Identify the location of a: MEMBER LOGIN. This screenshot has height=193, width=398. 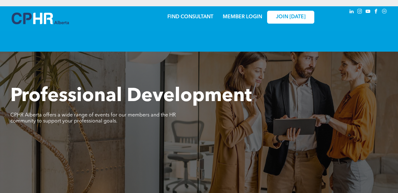
(242, 17).